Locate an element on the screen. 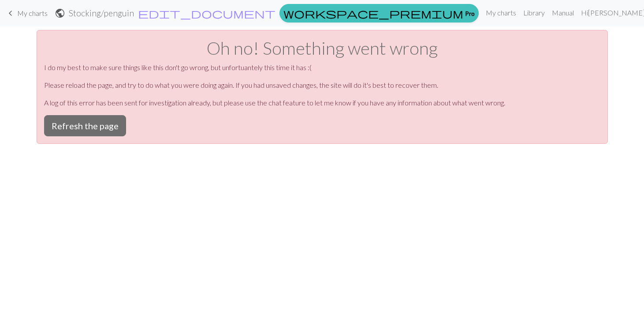 This screenshot has height=326, width=644. span: My charts is located at coordinates (33, 13).